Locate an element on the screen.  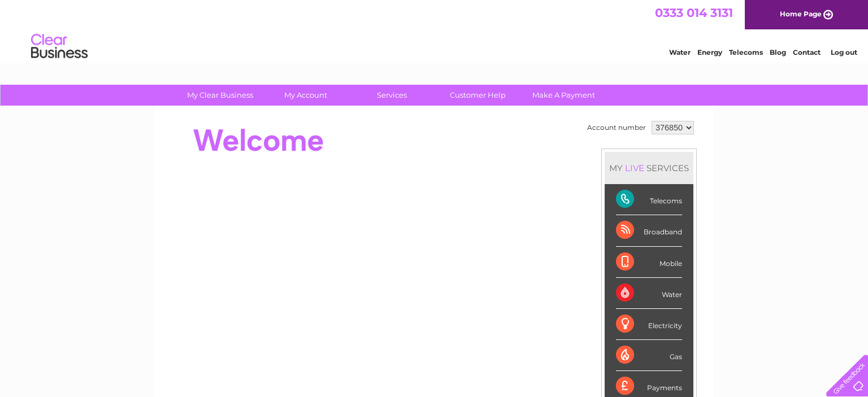
div: Broadband is located at coordinates (649, 230).